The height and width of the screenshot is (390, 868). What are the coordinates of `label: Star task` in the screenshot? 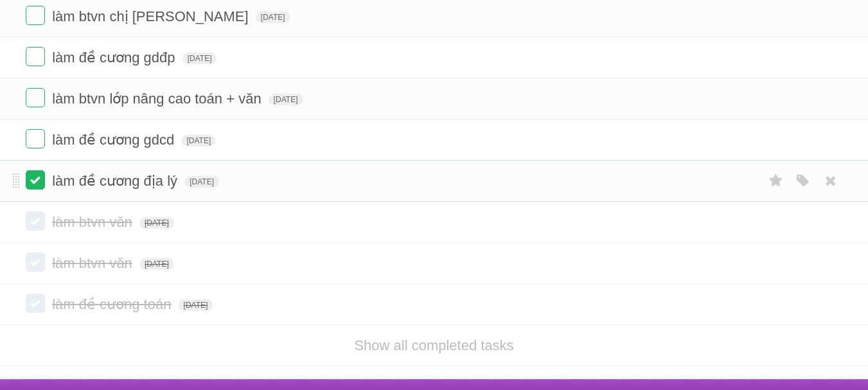 It's located at (776, 181).